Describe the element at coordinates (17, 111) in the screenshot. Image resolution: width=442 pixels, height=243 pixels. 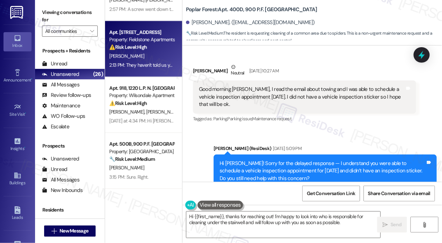
I see `a: Site Visit •` at that location.